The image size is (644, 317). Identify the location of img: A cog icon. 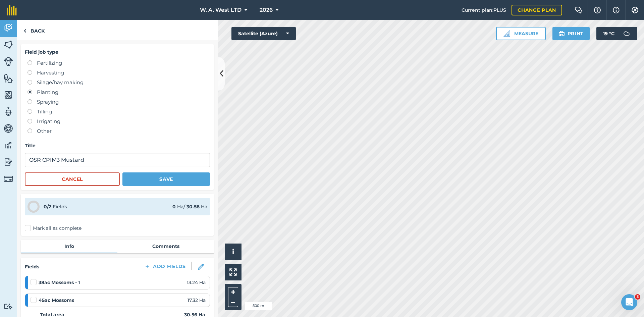
(635, 10).